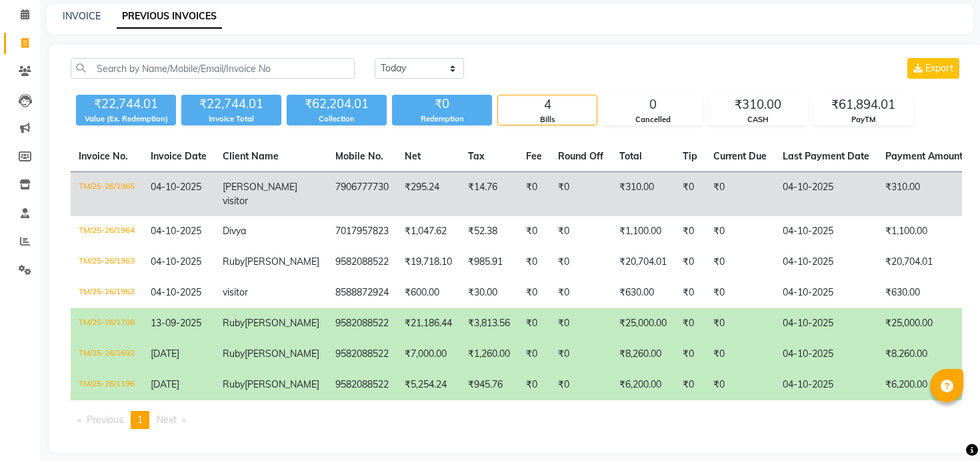  I want to click on span: Payment Amount, so click(929, 156).